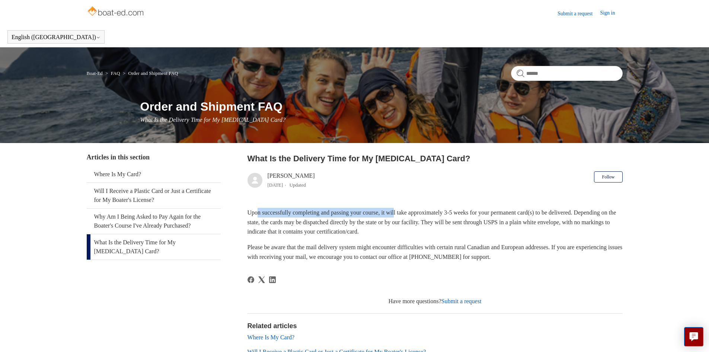  I want to click on button: Live chat, so click(694, 337).